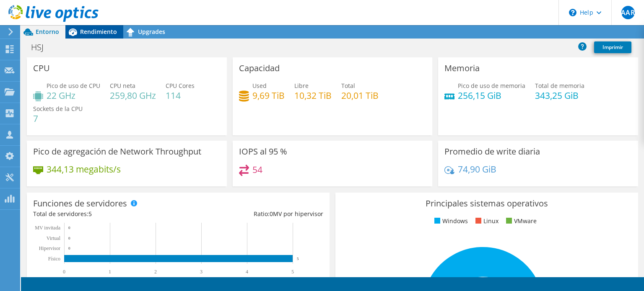 The width and height of the screenshot is (644, 291). Describe the element at coordinates (486, 221) in the screenshot. I see `li: Linux` at that location.